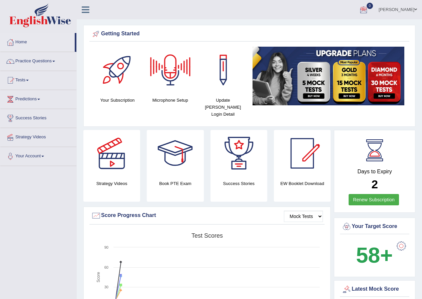 This screenshot has height=299, width=422. Describe the element at coordinates (106, 247) in the screenshot. I see `text: 90` at that location.